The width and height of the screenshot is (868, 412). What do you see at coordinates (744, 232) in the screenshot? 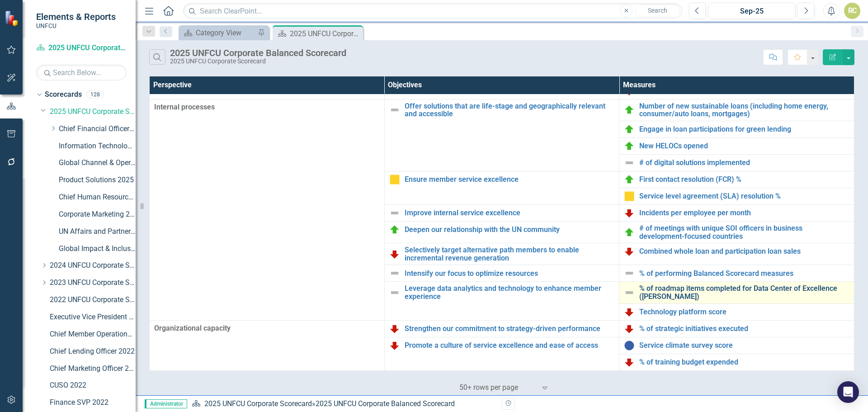
I see `a: # of meetings with unique SOI officers in business development-focused countries` at bounding box center [744, 232].